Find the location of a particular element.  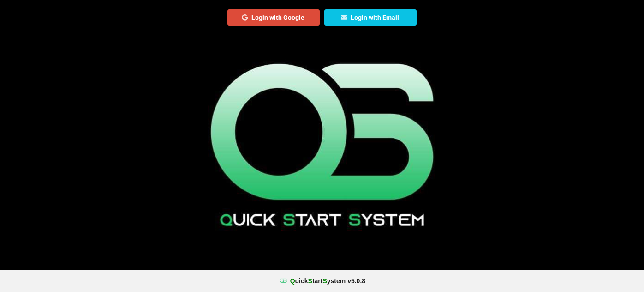

img: favicon.ico is located at coordinates (283, 281).